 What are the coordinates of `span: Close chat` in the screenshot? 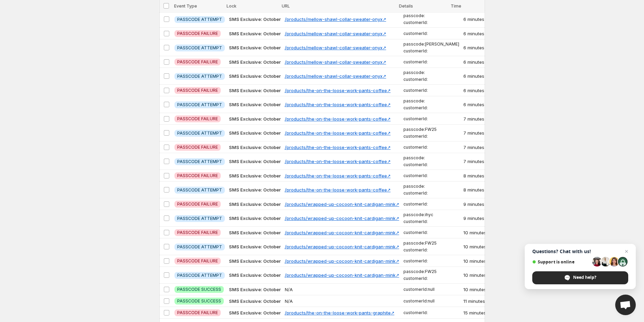 It's located at (627, 252).